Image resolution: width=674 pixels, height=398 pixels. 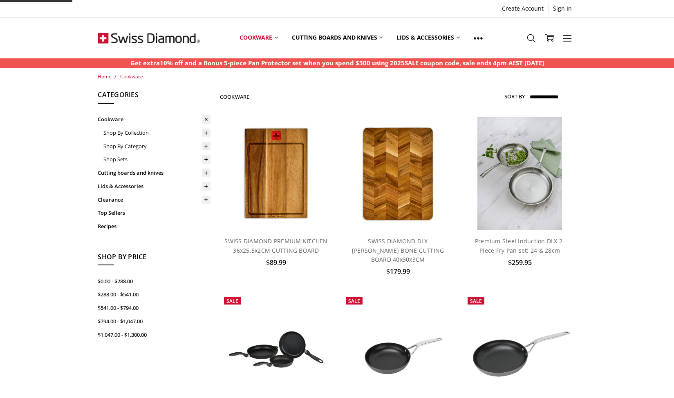 I want to click on label: Sort By, so click(x=515, y=96).